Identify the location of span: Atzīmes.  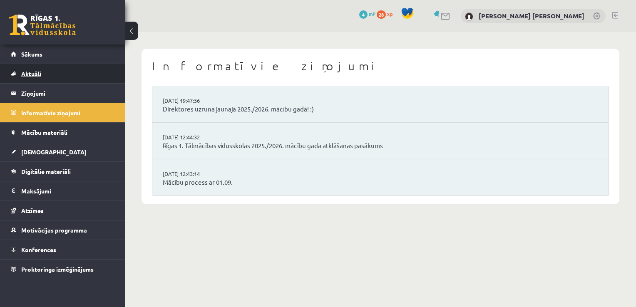
(32, 211).